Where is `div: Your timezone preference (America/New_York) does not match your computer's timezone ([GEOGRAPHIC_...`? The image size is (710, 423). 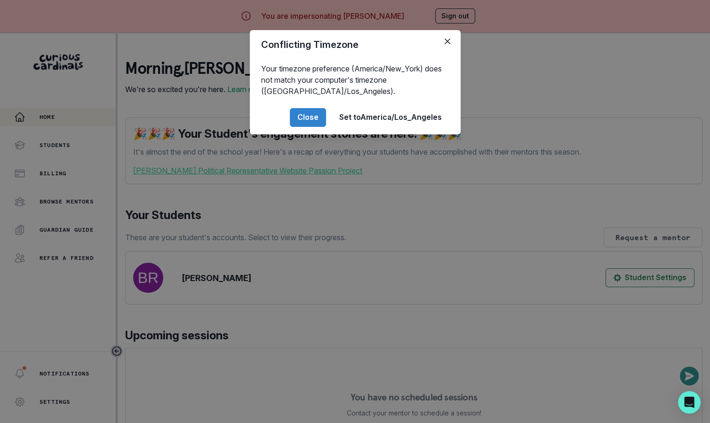
div: Your timezone preference (America/New_York) does not match your computer's timezone ([GEOGRAPHIC_... is located at coordinates (355, 80).